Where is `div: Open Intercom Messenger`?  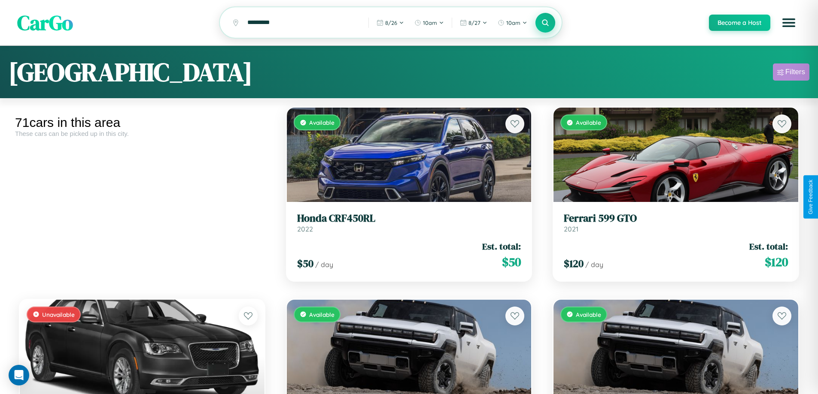
div: Open Intercom Messenger is located at coordinates (19, 376).